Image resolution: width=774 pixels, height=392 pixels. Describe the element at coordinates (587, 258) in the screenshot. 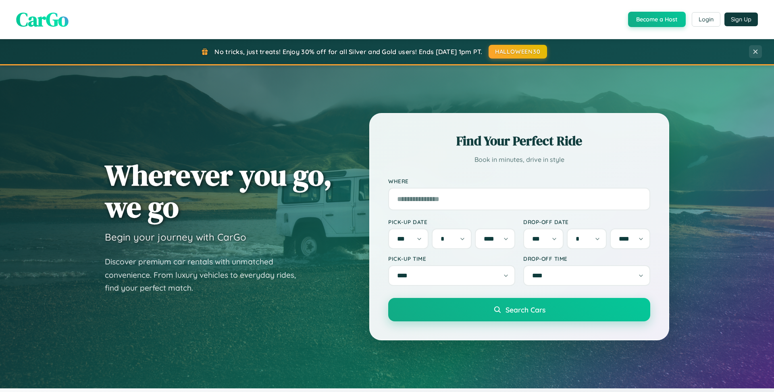

I see `label: Drop-off Time` at that location.